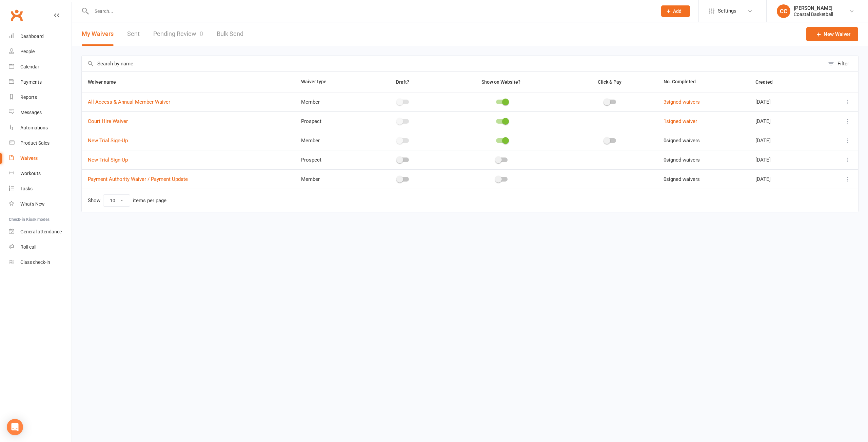  Describe the element at coordinates (230, 34) in the screenshot. I see `a: Bulk Send` at that location.